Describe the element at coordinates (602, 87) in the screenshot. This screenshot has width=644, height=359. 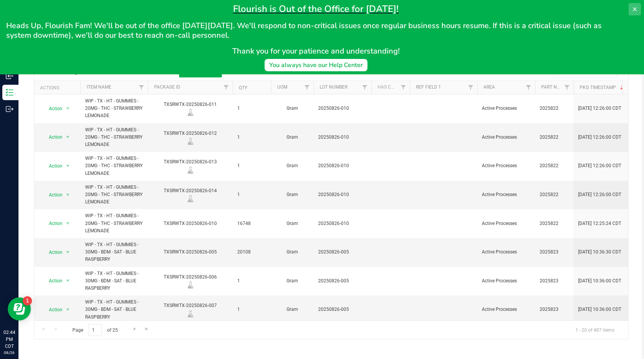
I see `a: Pkg Timestamp` at that location.